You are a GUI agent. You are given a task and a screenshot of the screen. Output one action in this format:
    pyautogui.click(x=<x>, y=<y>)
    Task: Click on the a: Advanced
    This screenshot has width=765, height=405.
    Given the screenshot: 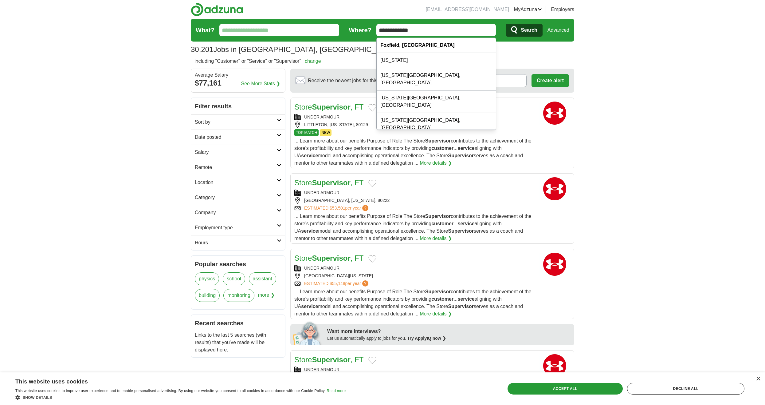 What is the action you would take?
    pyautogui.click(x=559, y=30)
    